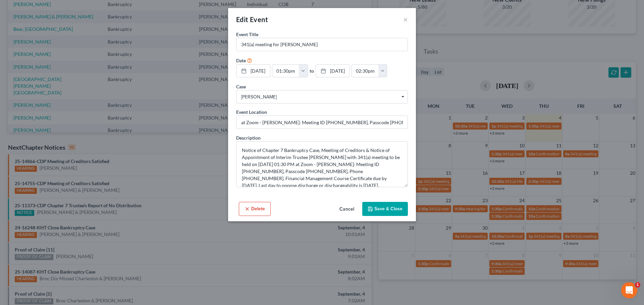 This screenshot has width=644, height=305. Describe the element at coordinates (255, 209) in the screenshot. I see `button: Delete` at that location.